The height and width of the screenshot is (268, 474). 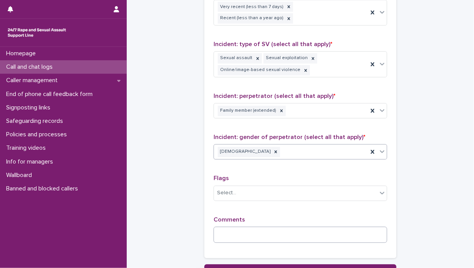 What do you see at coordinates (221, 179) in the screenshot?
I see `span: Flags` at bounding box center [221, 179].